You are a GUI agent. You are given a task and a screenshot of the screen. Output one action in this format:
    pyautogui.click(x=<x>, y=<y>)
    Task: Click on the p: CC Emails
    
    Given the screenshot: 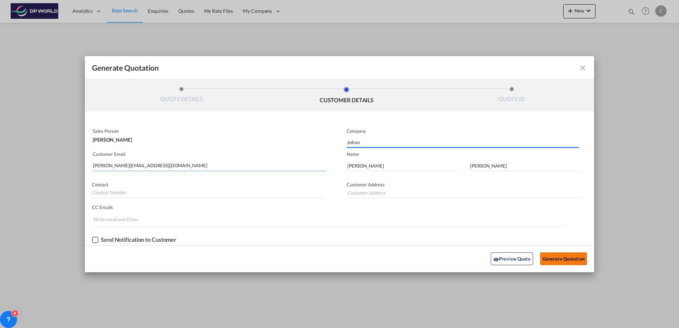 What is the action you would take?
    pyautogui.click(x=329, y=207)
    